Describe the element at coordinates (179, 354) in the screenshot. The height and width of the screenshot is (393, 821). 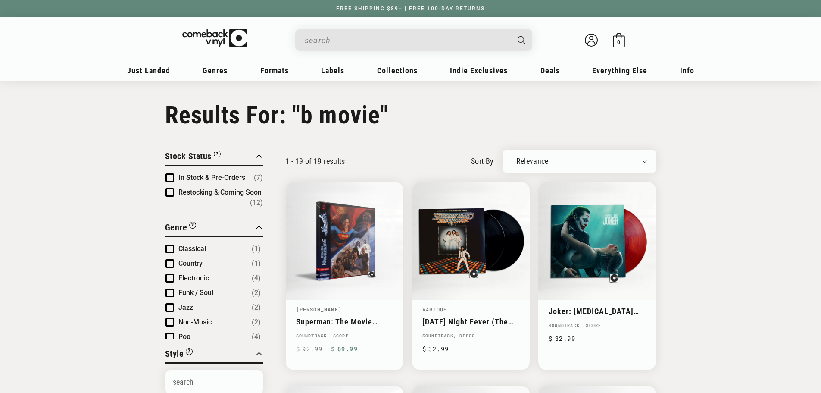
I see `button: Filter by Style` at that location.